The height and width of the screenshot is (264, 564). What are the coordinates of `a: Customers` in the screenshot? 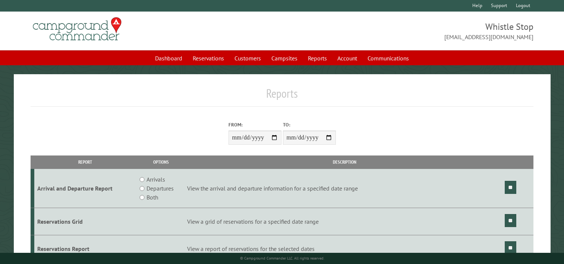 It's located at (248, 58).